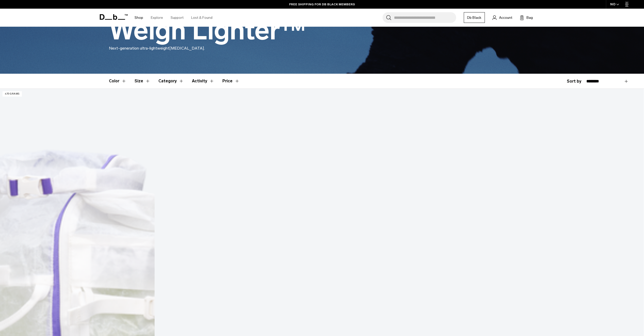 The width and height of the screenshot is (644, 336). What do you see at coordinates (173, 18) in the screenshot?
I see `nav: Main Navigation` at bounding box center [173, 18].